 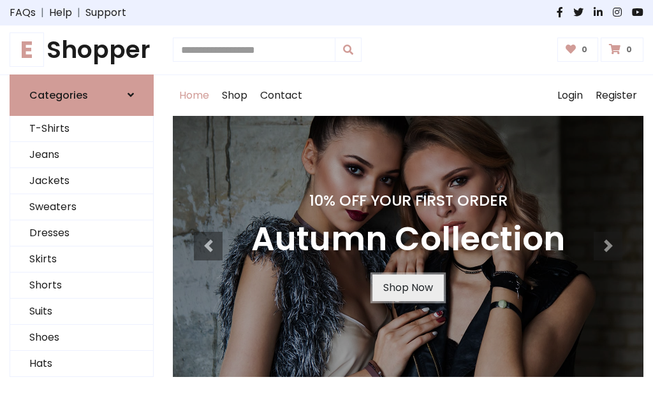 What do you see at coordinates (82, 207) in the screenshot?
I see `a: Sweaters` at bounding box center [82, 207].